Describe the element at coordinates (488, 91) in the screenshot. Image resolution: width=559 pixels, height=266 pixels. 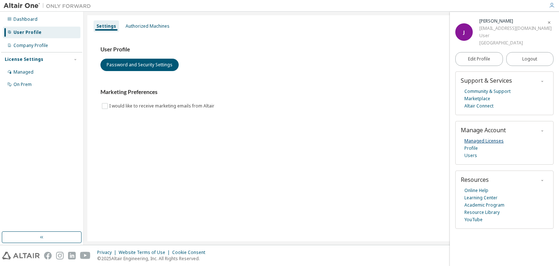
I see `a: Community & Support` at that location.